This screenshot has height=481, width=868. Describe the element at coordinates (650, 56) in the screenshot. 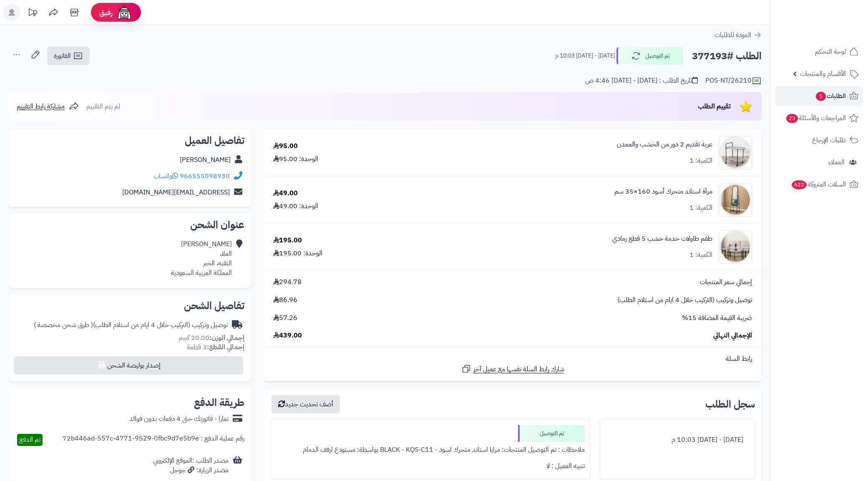

I see `button: تم التوصيل` at that location.